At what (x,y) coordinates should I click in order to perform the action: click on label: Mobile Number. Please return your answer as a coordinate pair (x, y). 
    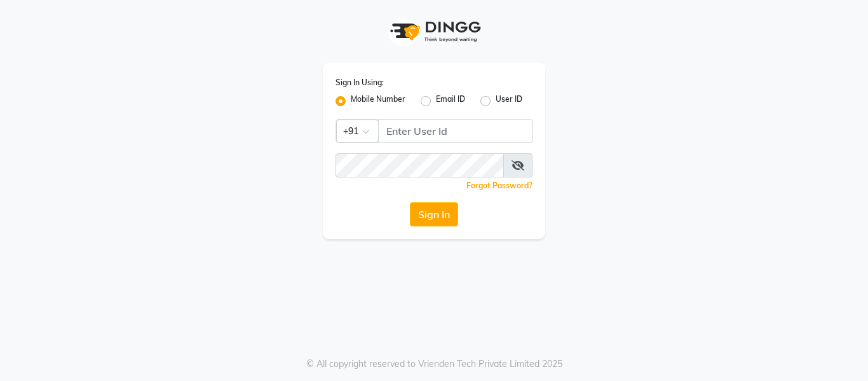
    Looking at the image, I should click on (378, 101).